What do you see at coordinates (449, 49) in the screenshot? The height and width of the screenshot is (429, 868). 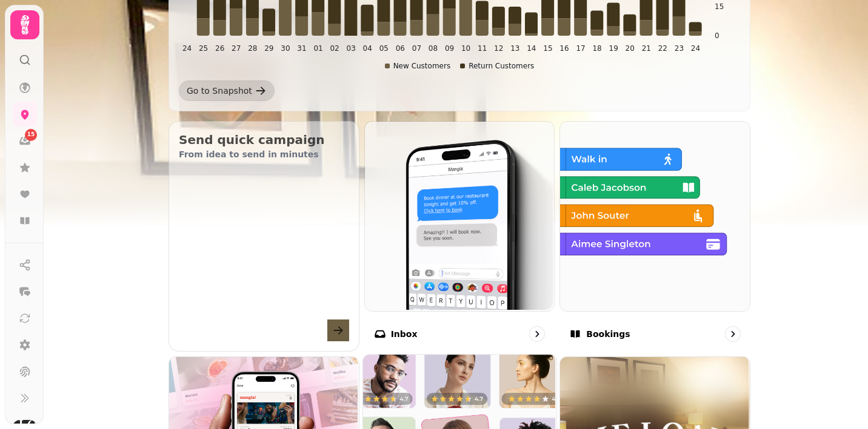 I see `tspan: 09` at bounding box center [449, 49].